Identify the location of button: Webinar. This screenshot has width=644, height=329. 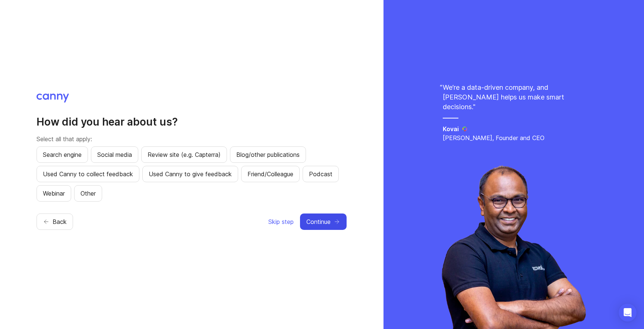
(54, 193).